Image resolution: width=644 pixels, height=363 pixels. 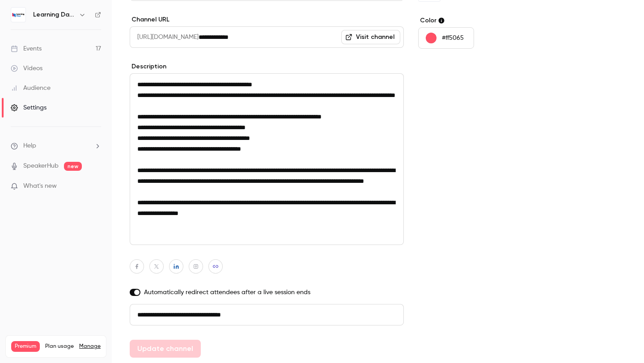 I want to click on a: Visit channel, so click(x=371, y=37).